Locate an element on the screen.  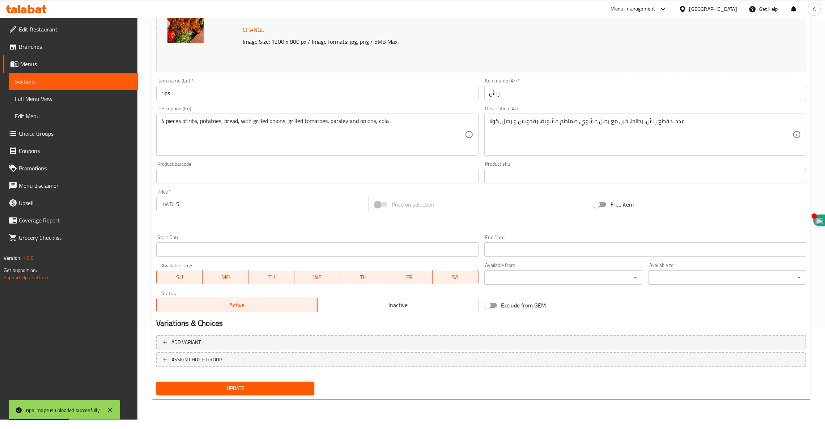
button: Inactive is located at coordinates (398, 305).